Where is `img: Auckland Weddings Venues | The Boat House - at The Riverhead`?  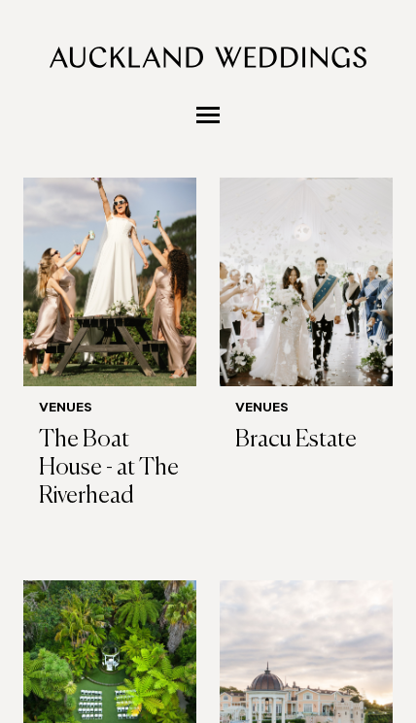
img: Auckland Weddings Venues | The Boat House - at The Riverhead is located at coordinates (110, 271).